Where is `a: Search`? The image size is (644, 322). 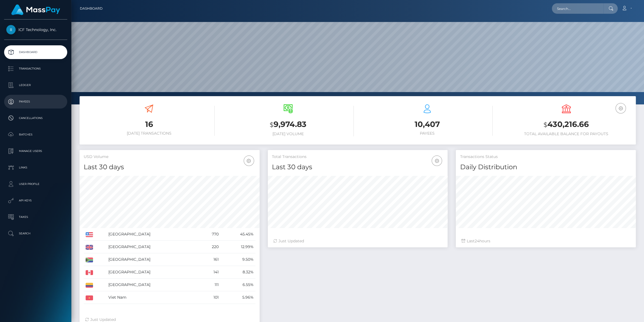
a: Search is located at coordinates (36, 234).